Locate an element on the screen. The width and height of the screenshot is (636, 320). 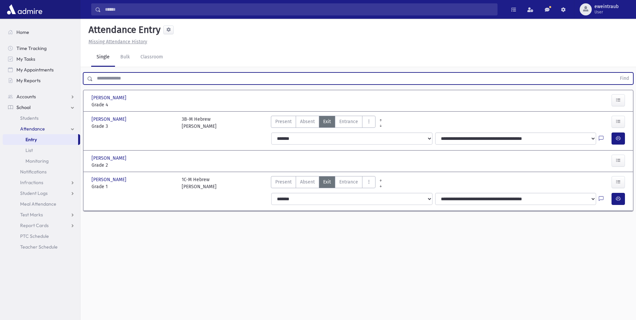
input: Search is located at coordinates (299, 9).